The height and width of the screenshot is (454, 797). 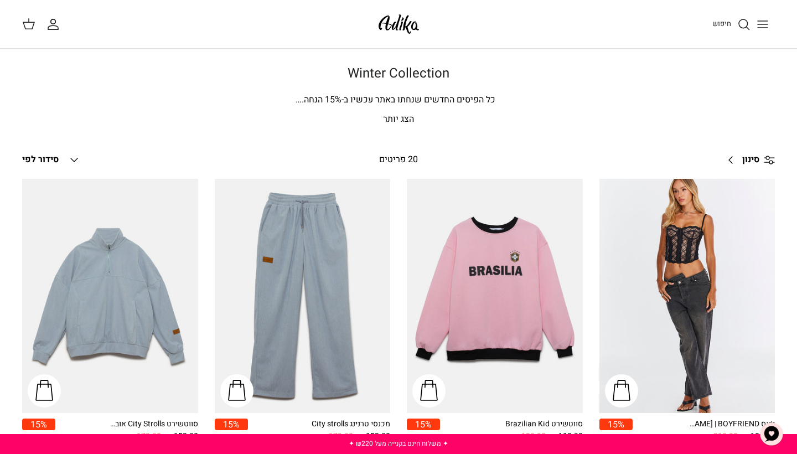 I want to click on a: Adika IL, so click(x=399, y=24).